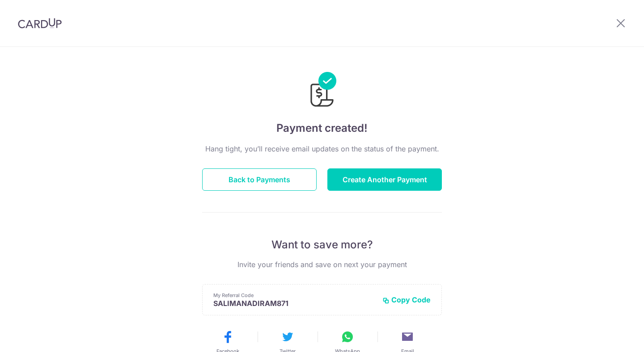  I want to click on p: My Referral Code, so click(295, 295).